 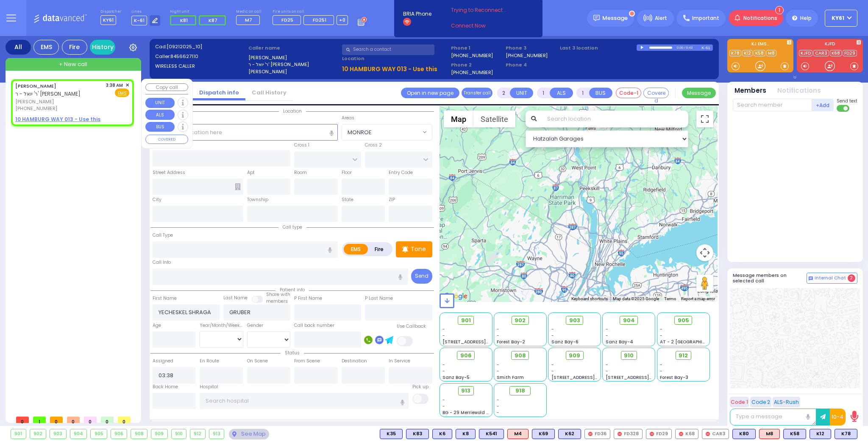 What do you see at coordinates (99, 434) in the screenshot?
I see `div: 905` at bounding box center [99, 434].